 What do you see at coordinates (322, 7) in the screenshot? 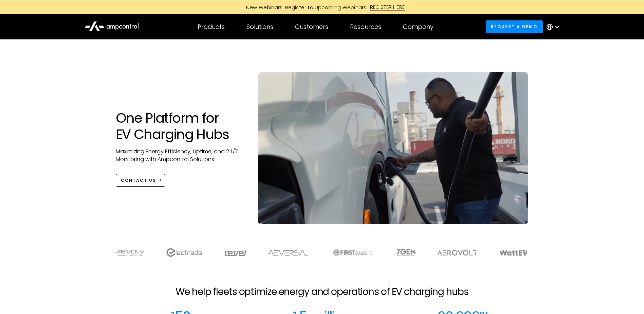
I see `a: New Webinars: Register to Upcoming WebinarsREGISTER HERE` at bounding box center [322, 7].